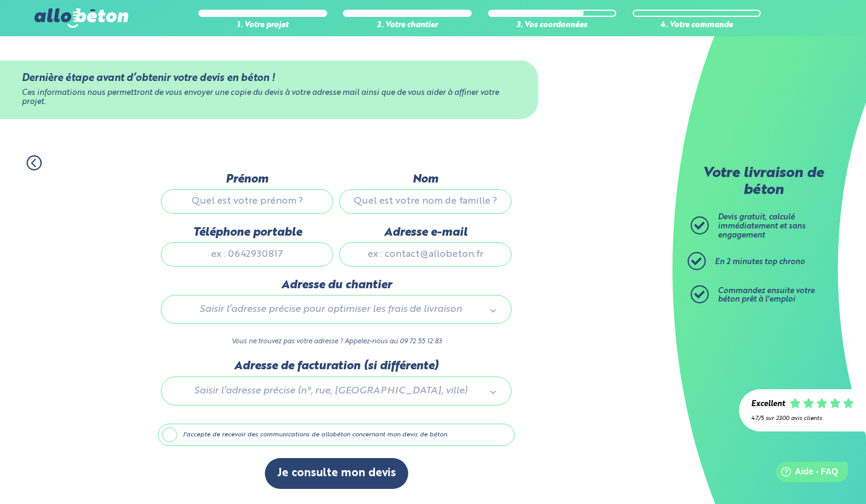  What do you see at coordinates (425, 179) in the screenshot?
I see `label: Nom` at bounding box center [425, 179].